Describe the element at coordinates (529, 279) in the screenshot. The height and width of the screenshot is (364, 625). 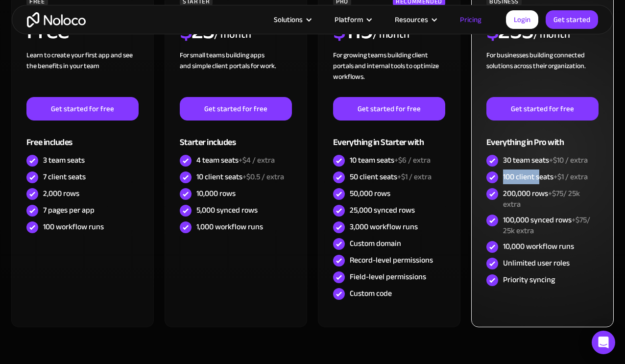
I see `div: Priority syncing` at that location.